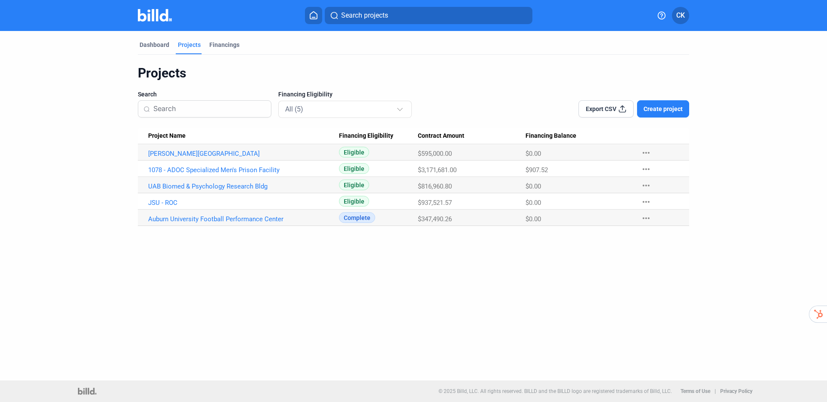 This screenshot has height=402, width=827. Describe the element at coordinates (537, 170) in the screenshot. I see `span: $907.52` at that location.